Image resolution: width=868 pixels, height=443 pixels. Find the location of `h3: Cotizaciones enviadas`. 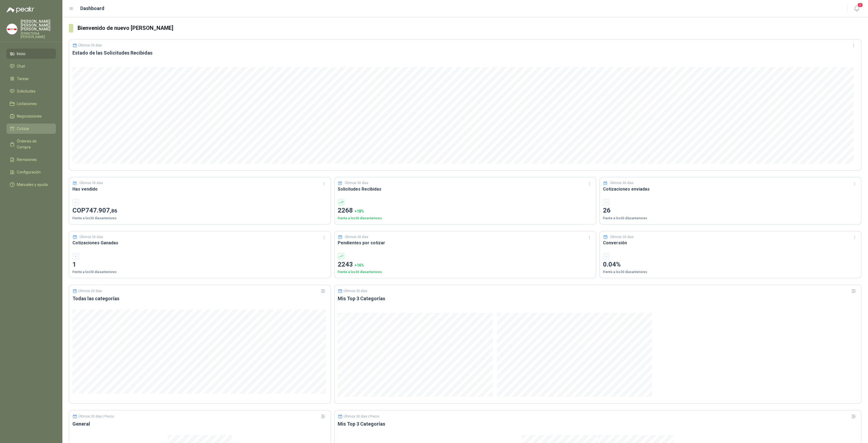

h3: Cotizaciones enviadas is located at coordinates (731, 189).